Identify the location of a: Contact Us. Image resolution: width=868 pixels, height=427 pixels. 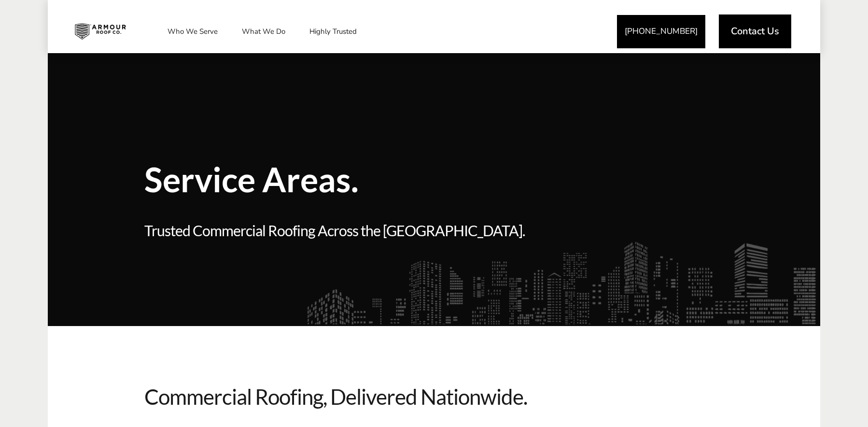
(756, 31).